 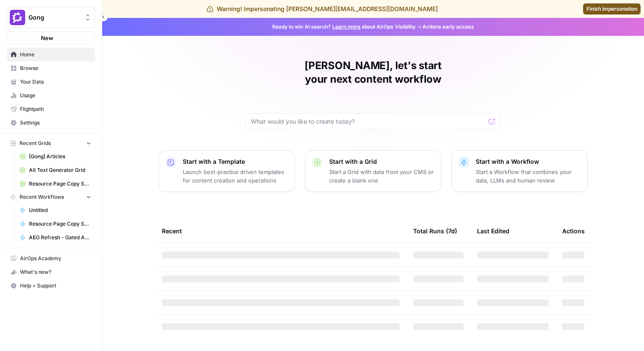 I want to click on a: [Gong] Articles, so click(x=55, y=157).